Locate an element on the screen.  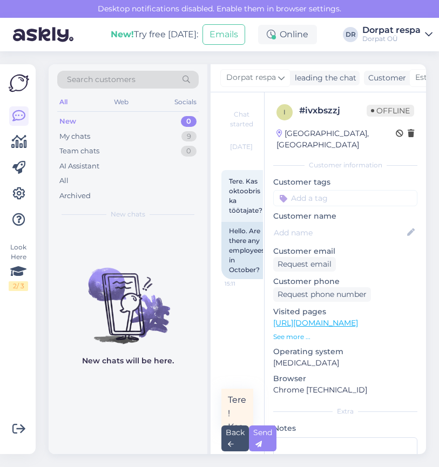
div: DR is located at coordinates (350, 35).